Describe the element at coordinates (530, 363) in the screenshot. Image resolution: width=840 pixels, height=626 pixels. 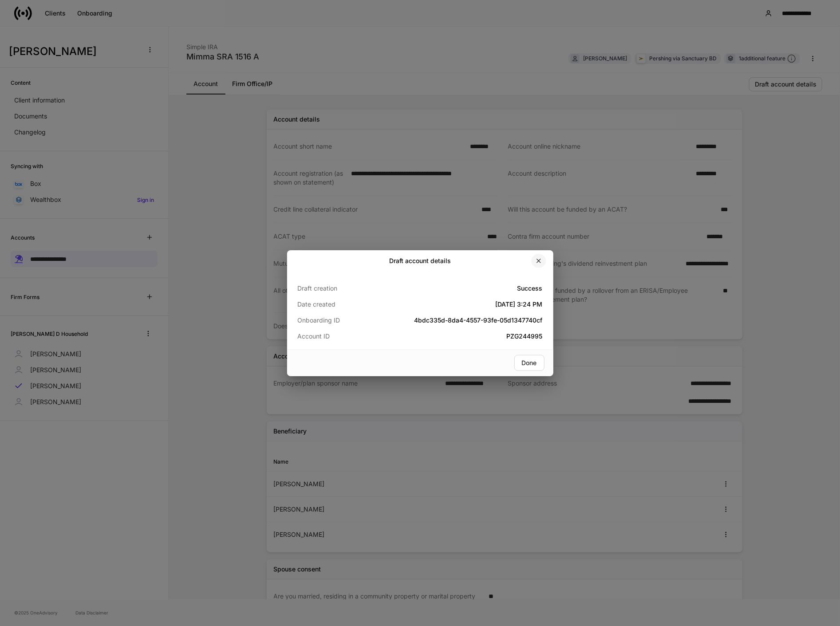
I see `div: Done` at that location.